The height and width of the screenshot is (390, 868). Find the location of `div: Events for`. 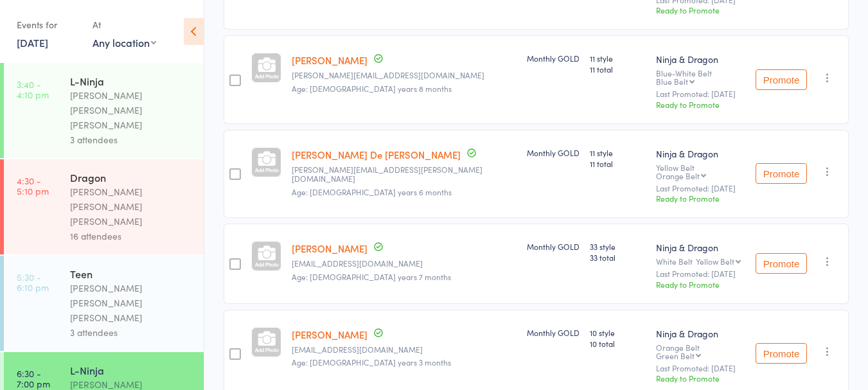

div: Events for is located at coordinates (48, 24).